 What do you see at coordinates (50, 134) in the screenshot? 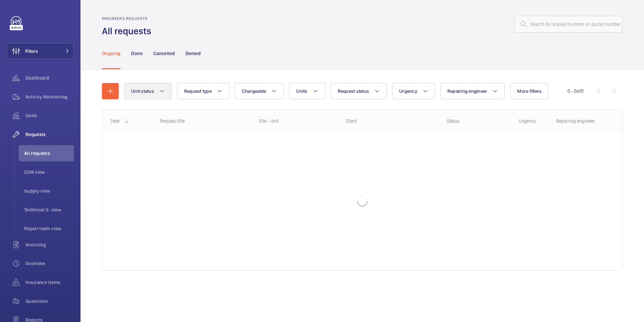
I see `span: Requests` at bounding box center [50, 134].